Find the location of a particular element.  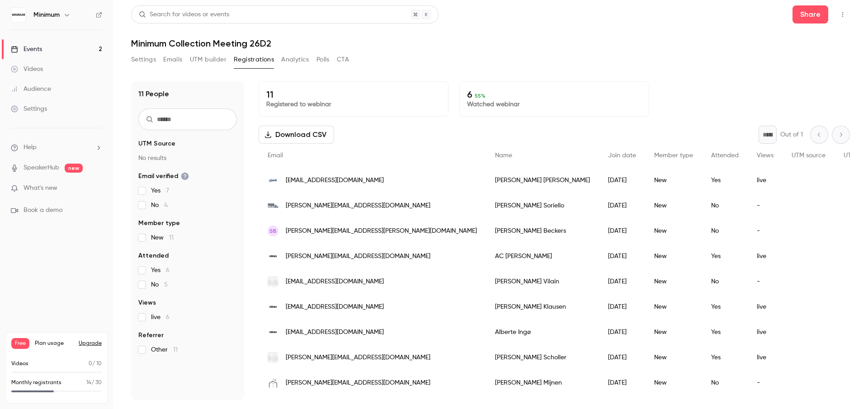

span: Name is located at coordinates (504, 155).